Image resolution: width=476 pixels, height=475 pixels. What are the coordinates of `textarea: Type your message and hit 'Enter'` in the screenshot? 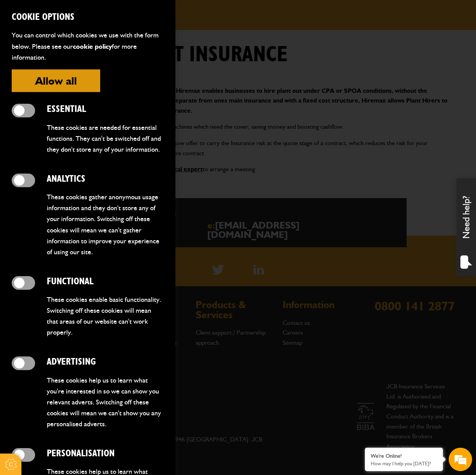 It's located at (76, 187).